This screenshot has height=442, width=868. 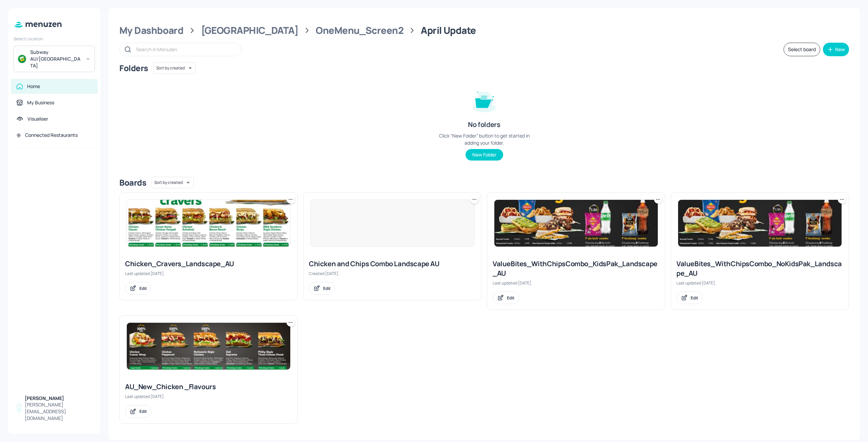 I want to click on div: OneMenu_Screen2, so click(x=359, y=30).